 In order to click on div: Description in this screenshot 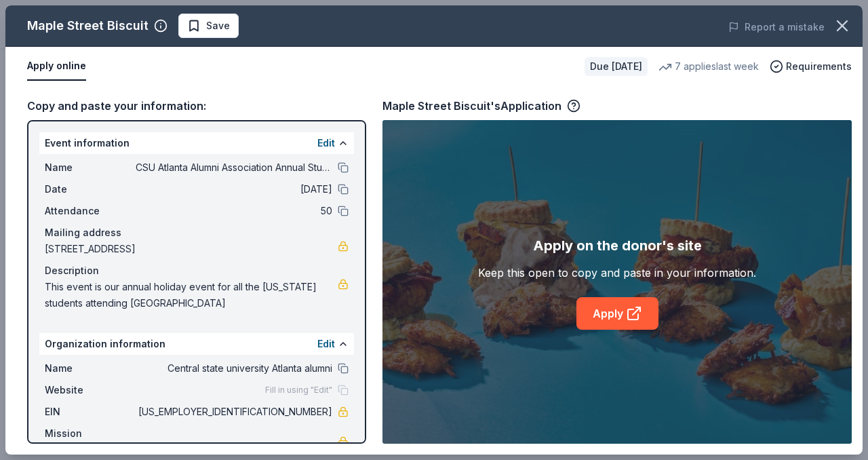, I will do `click(196, 270)`.